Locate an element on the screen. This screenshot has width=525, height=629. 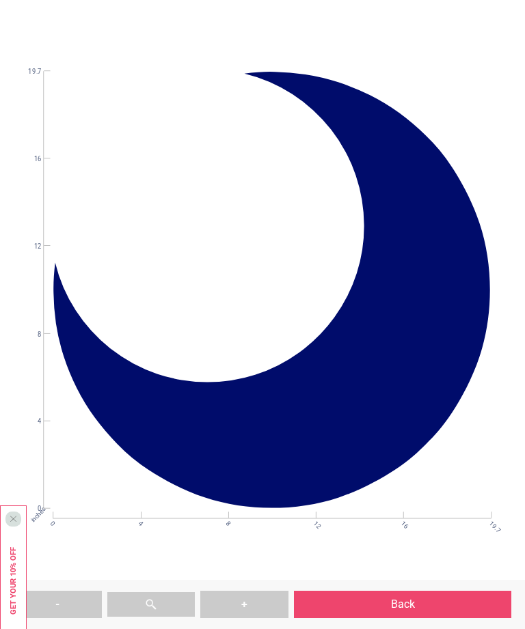
button: Back is located at coordinates (402, 604).